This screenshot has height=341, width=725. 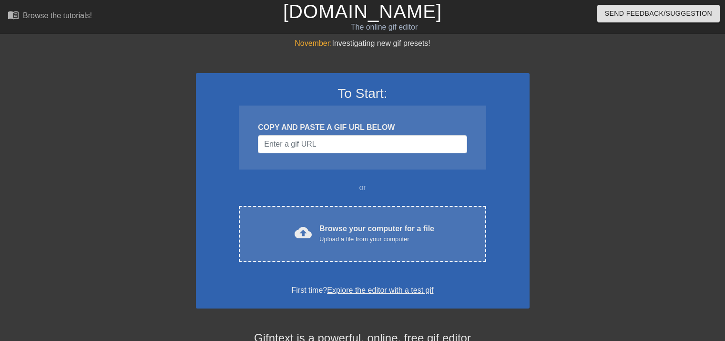 What do you see at coordinates (57, 15) in the screenshot?
I see `div: Browse the tutorials!` at bounding box center [57, 15].